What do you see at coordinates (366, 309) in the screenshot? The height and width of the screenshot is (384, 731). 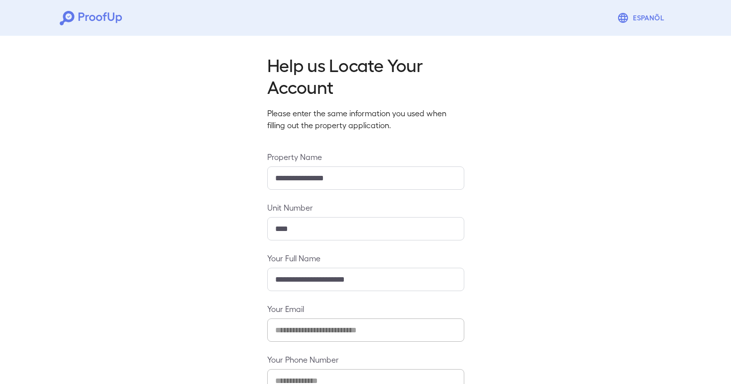 I see `label: Your Email` at bounding box center [366, 309].